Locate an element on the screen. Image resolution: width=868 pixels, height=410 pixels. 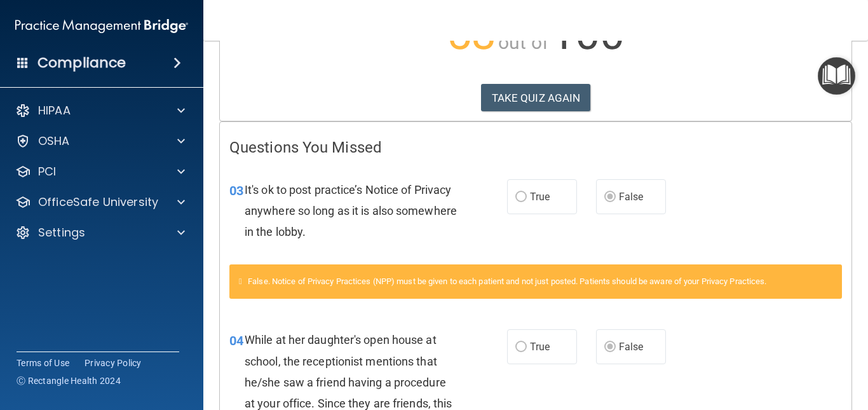
span: 03 is located at coordinates (236, 191).